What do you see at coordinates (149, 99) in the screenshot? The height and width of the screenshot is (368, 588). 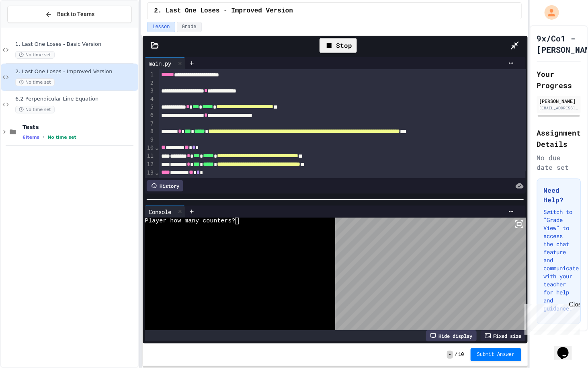 I see `div: 4` at bounding box center [149, 99].